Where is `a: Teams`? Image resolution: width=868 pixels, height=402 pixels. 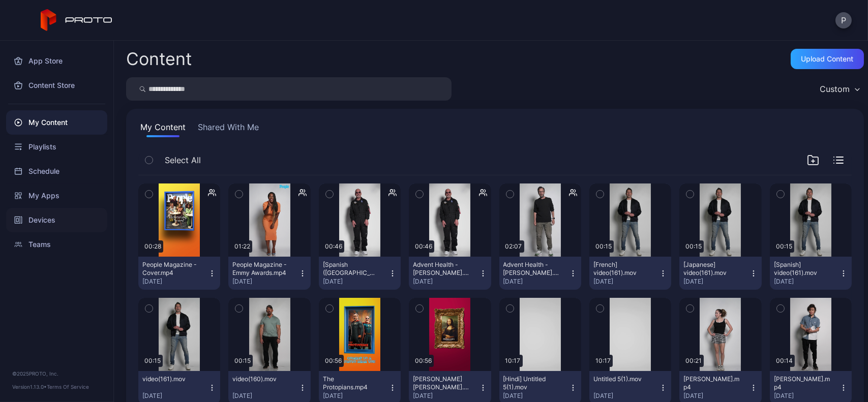
a: Teams is located at coordinates (56, 244).